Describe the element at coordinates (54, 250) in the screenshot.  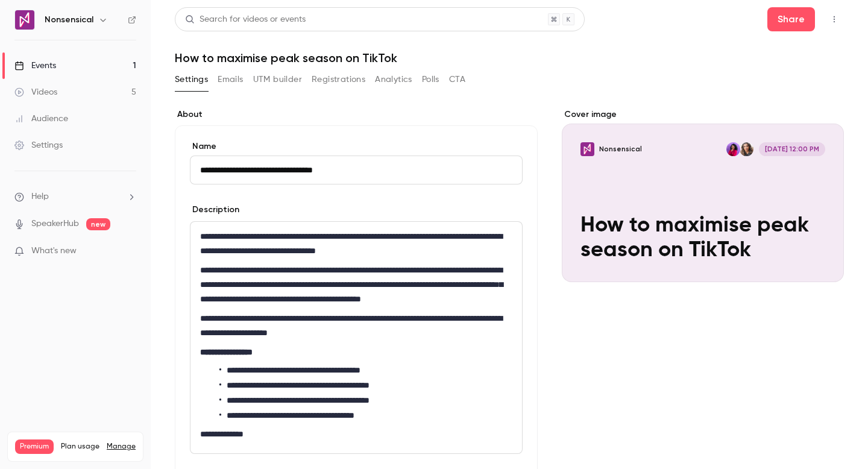
I see `span: What's new` at that location.